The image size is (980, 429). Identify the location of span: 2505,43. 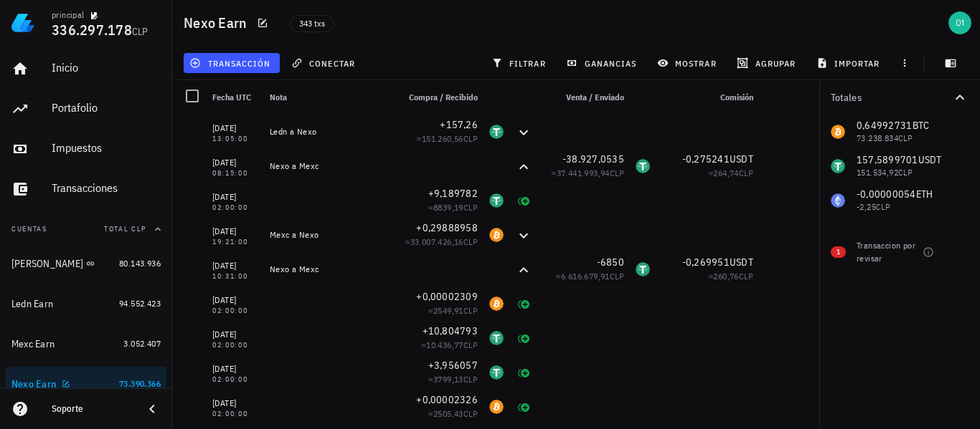
(449, 414).